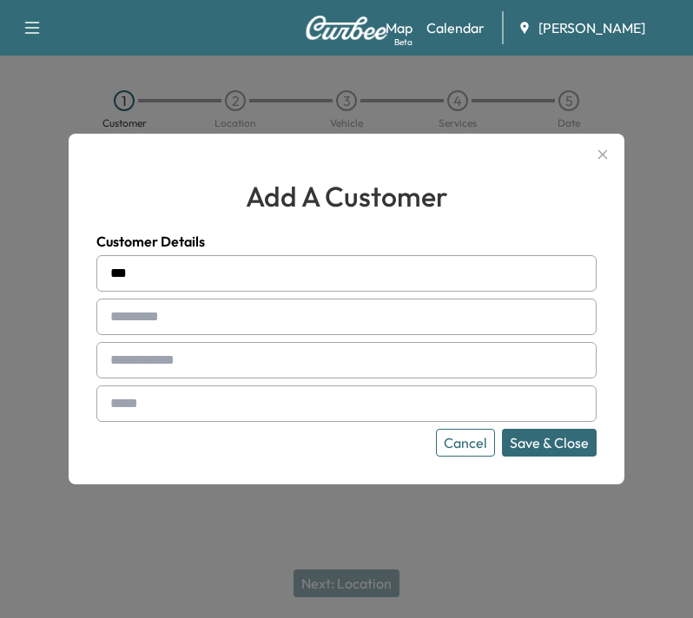 This screenshot has height=618, width=693. I want to click on img: Curbee Logo, so click(346, 28).